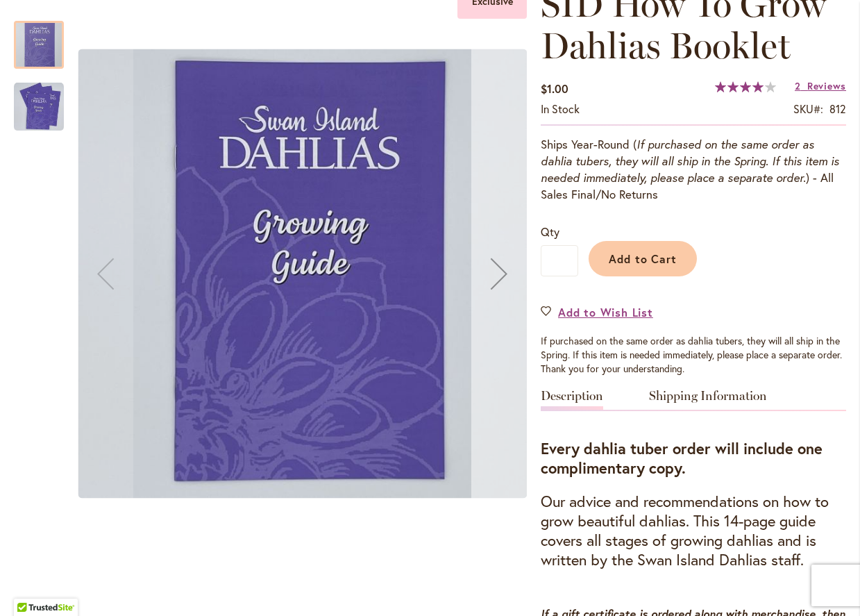 This screenshot has width=860, height=616. What do you see at coordinates (809, 108) in the screenshot?
I see `strong: SKU` at bounding box center [809, 108].